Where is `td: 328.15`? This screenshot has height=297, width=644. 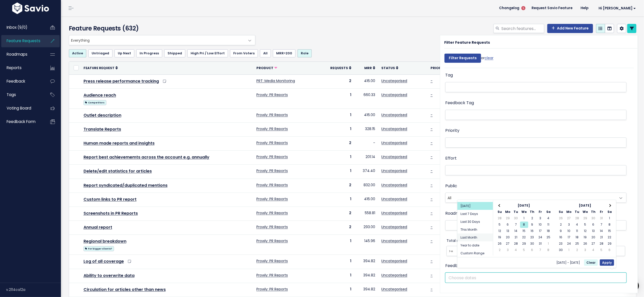 td: 328.15 is located at coordinates (366, 129).